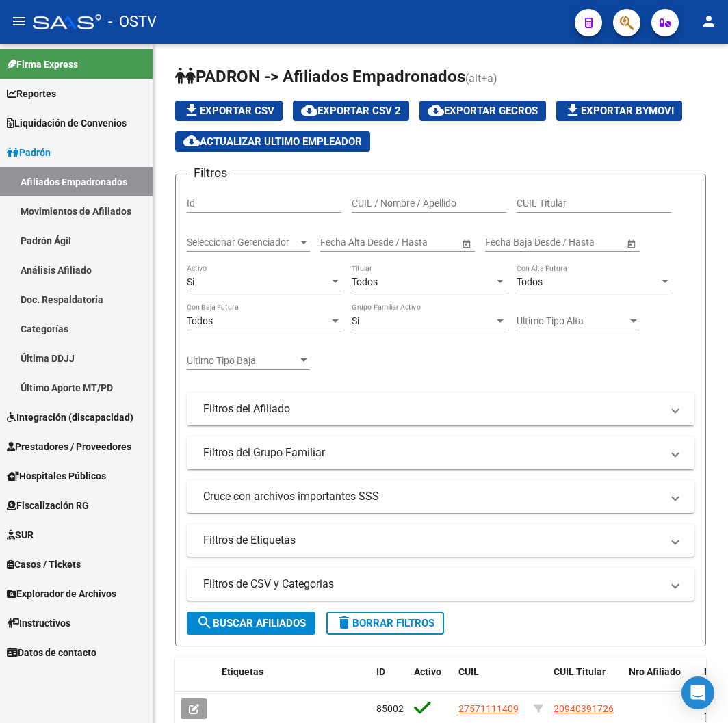 This screenshot has width=728, height=723. I want to click on span: Datos de contacto, so click(52, 653).